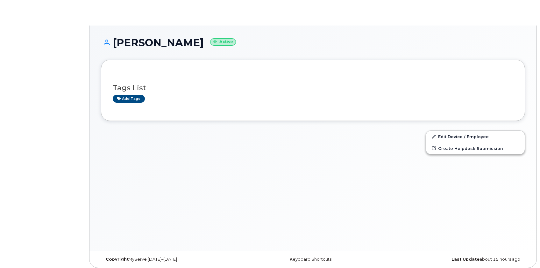 Image resolution: width=540 pixels, height=268 pixels. I want to click on a: Add tags, so click(129, 98).